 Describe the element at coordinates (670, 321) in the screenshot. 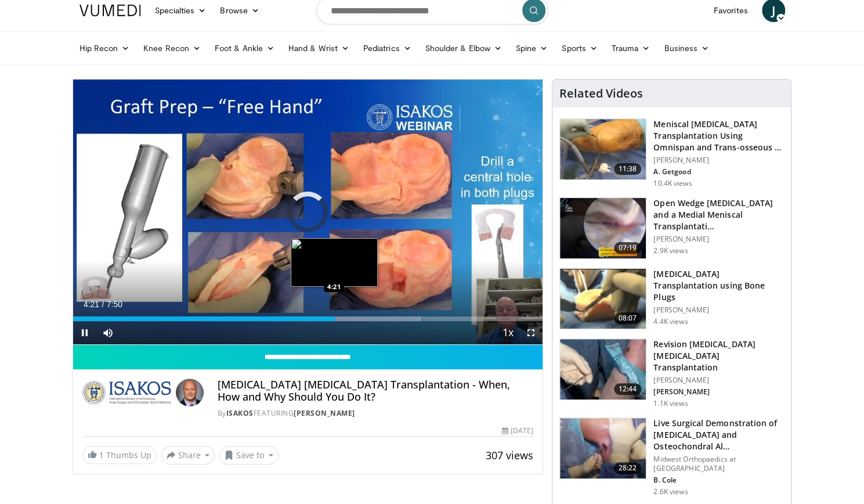

I see `p: 4.4K views` at that location.